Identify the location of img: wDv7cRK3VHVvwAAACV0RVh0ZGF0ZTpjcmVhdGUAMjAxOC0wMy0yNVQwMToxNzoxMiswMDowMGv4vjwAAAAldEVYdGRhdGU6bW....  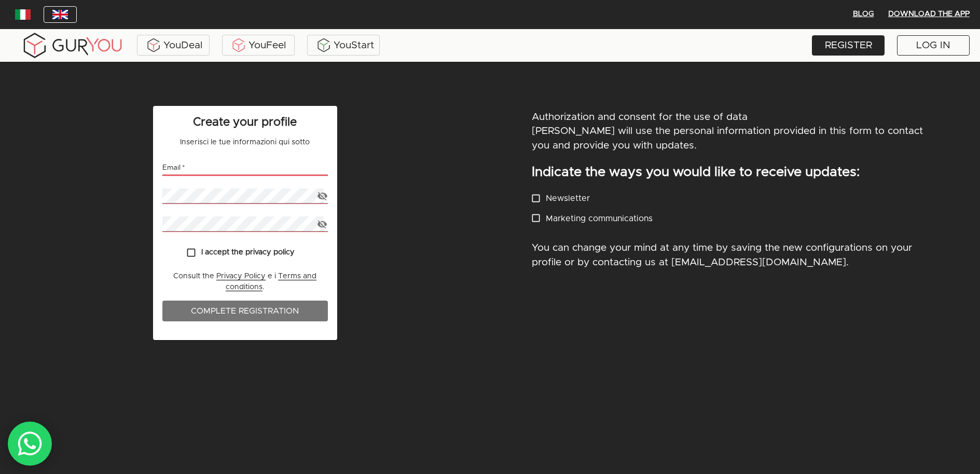
(60, 15).